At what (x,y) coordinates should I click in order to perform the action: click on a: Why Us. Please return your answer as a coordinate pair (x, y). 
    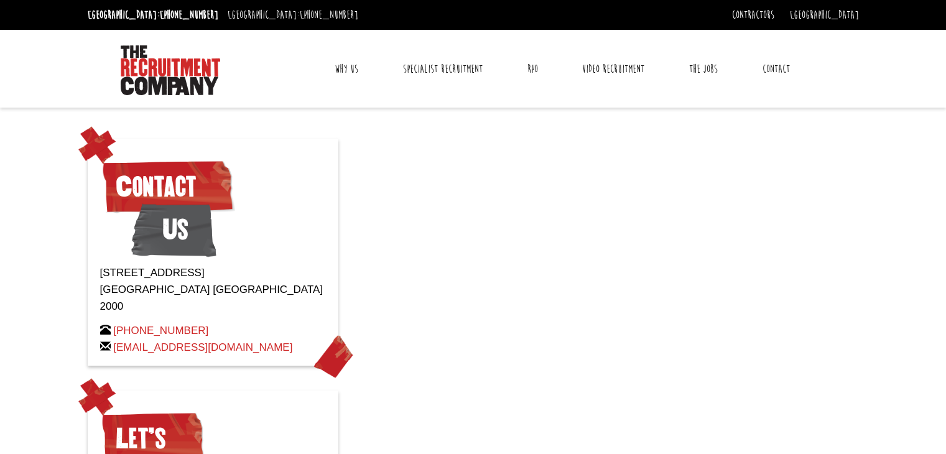
    Looking at the image, I should click on (346, 69).